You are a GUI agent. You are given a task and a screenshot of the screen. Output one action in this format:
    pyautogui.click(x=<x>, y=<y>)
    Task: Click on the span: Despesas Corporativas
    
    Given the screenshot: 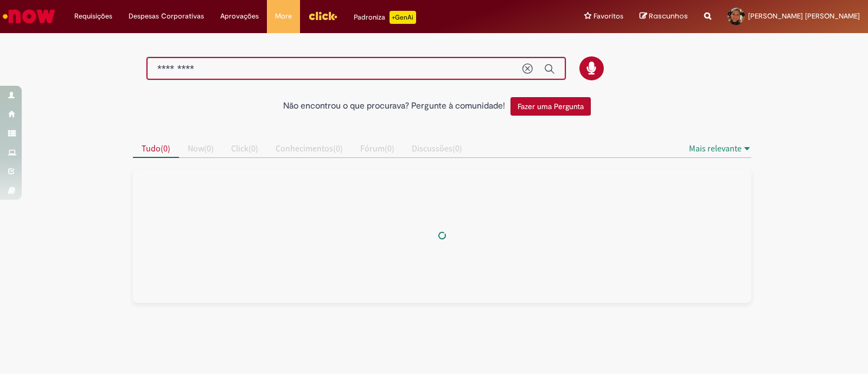 What is the action you would take?
    pyautogui.click(x=166, y=17)
    